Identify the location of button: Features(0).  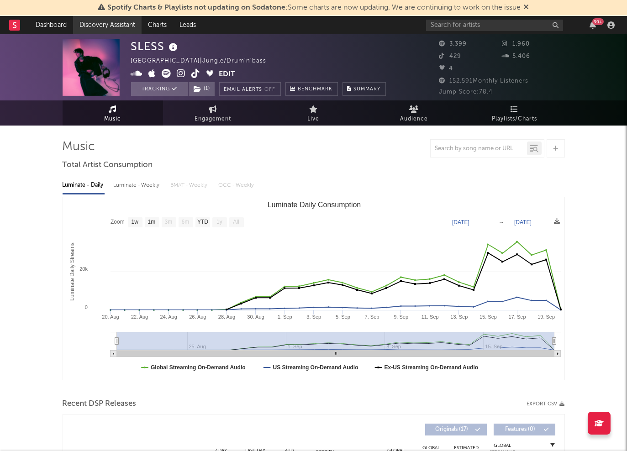
(524, 430).